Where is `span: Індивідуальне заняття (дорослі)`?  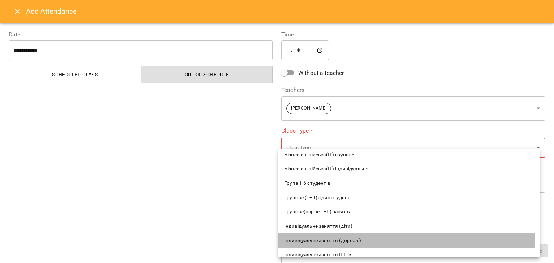
span: Індивідуальне заняття (дорослі) is located at coordinates (409, 241).